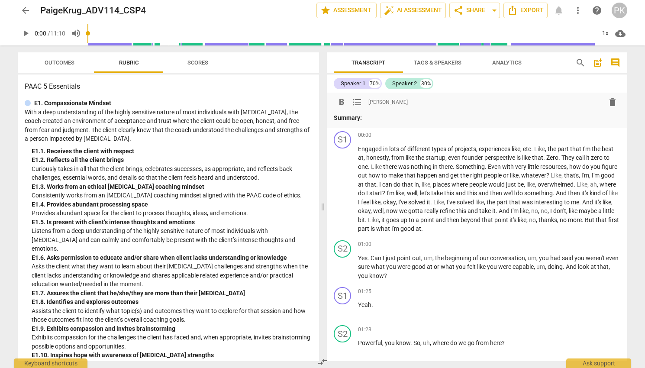 The height and width of the screenshot is (368, 645). Describe the element at coordinates (412, 193) in the screenshot. I see `span: well` at that location.